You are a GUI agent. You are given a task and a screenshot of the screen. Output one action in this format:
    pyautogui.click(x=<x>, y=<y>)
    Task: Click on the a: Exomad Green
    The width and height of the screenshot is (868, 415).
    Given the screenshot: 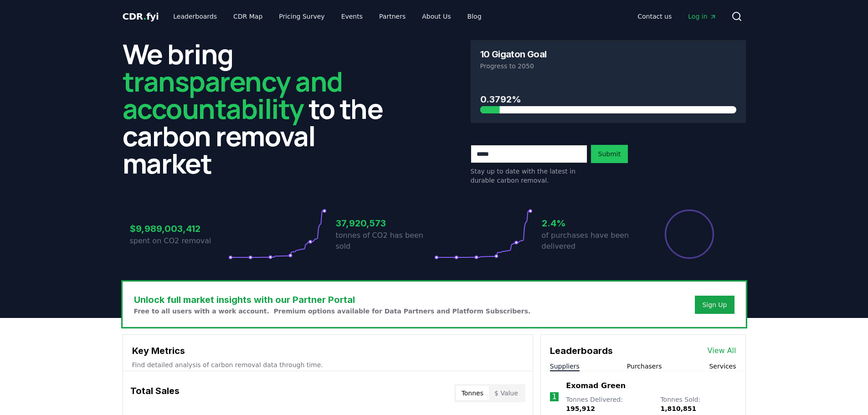 What is the action you would take?
    pyautogui.click(x=596, y=386)
    